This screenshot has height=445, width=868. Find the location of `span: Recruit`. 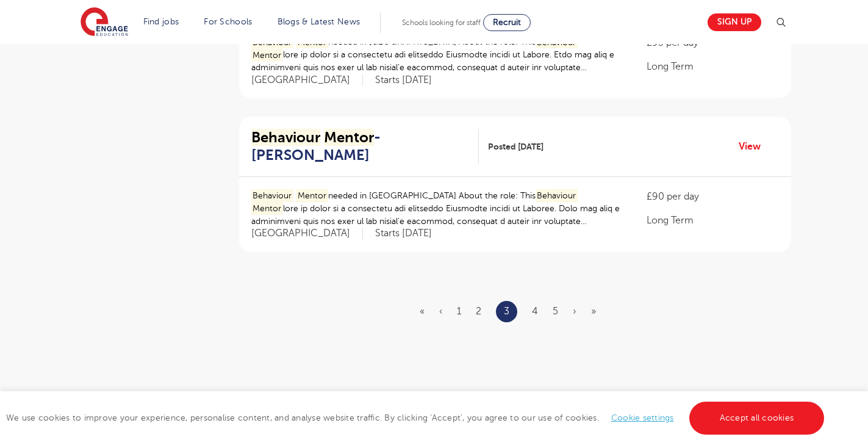

span: Recruit is located at coordinates (507, 22).